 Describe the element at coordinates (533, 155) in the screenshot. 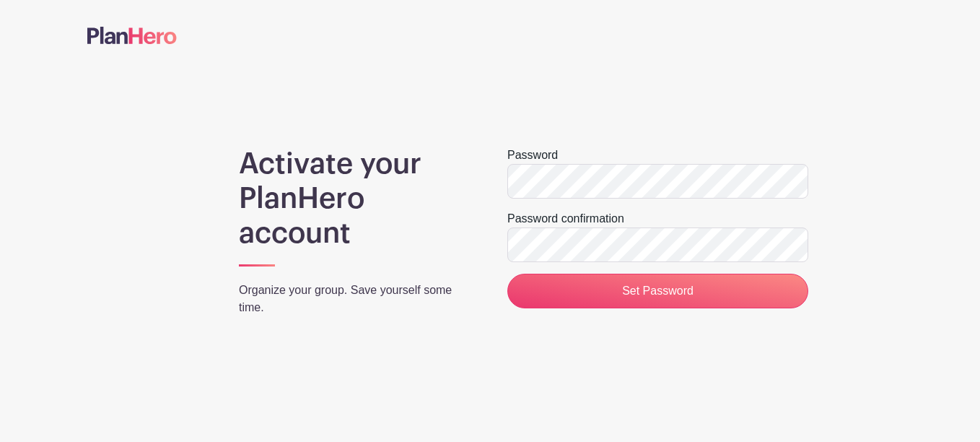

I see `label: Password` at that location.